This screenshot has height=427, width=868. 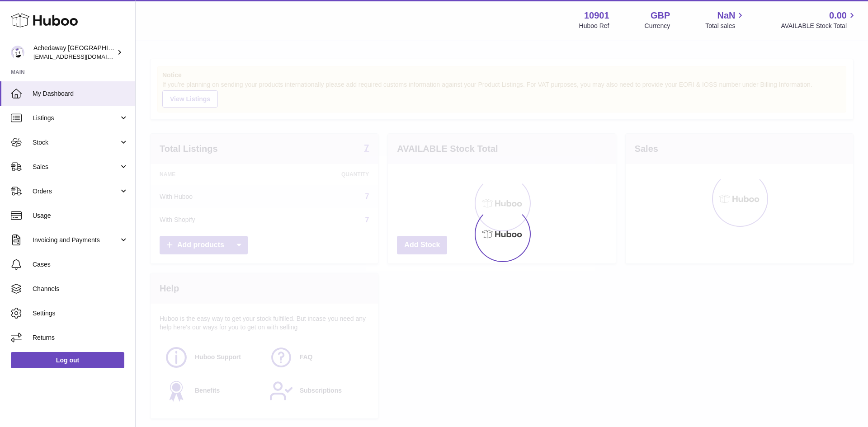 I want to click on span: Total sales, so click(x=725, y=26).